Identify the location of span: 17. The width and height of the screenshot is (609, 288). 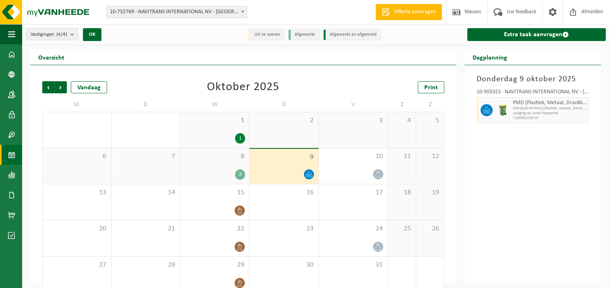
(353, 193).